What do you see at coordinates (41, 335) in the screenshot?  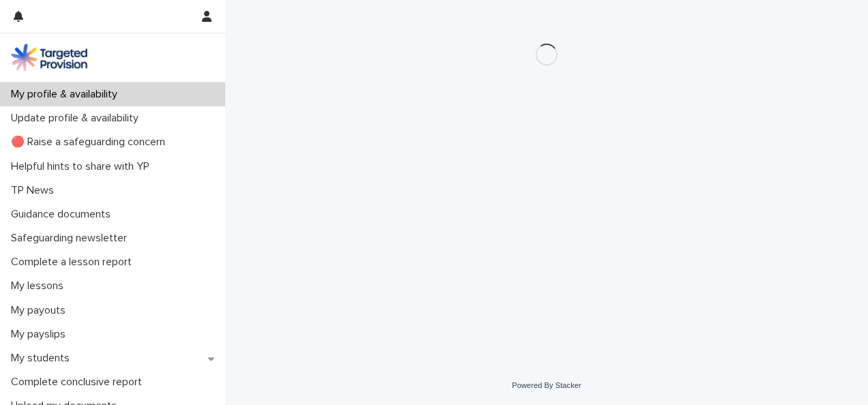 I see `p: My payslips` at bounding box center [41, 335].